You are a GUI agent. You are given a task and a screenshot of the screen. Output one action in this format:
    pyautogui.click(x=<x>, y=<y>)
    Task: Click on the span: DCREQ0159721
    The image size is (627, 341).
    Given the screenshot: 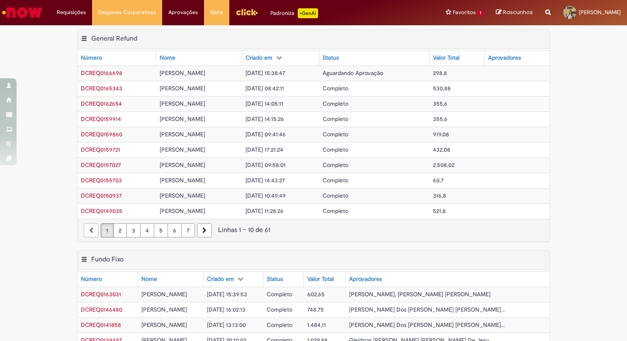 What is the action you would take?
    pyautogui.click(x=100, y=150)
    